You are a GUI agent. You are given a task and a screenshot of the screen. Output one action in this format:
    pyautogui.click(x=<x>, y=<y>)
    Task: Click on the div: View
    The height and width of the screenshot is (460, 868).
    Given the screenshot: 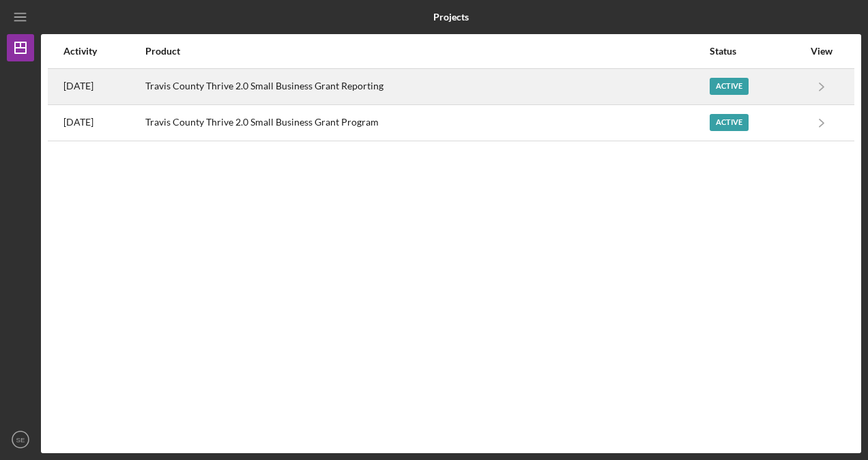 What is the action you would take?
    pyautogui.click(x=821, y=51)
    